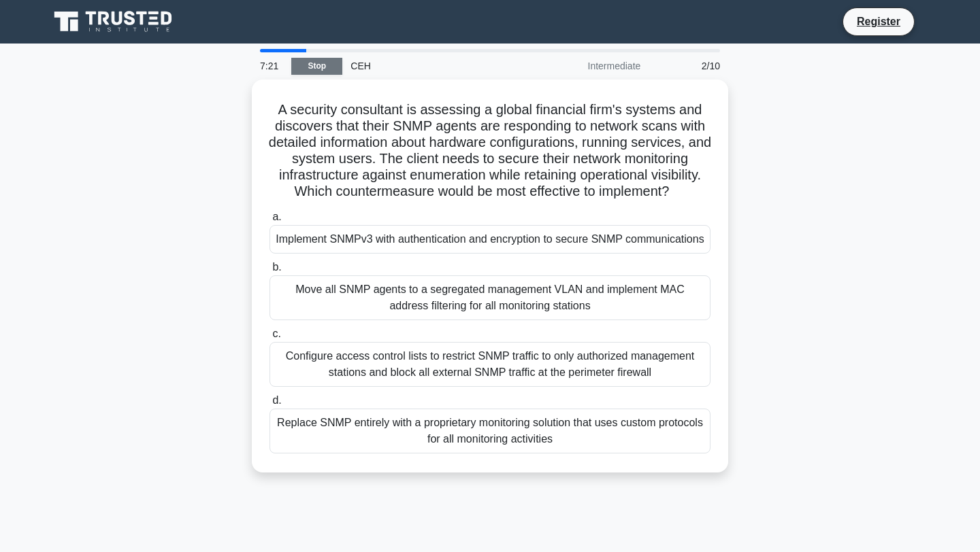 This screenshot has height=552, width=980. I want to click on div: Move all SNMP agents to a segregated management VLAN and implement MAC address filtering for all ..., so click(490, 298).